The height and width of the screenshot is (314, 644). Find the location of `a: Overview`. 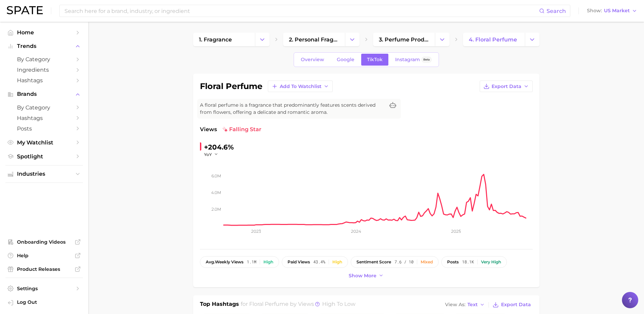

a: Overview is located at coordinates (313, 60).